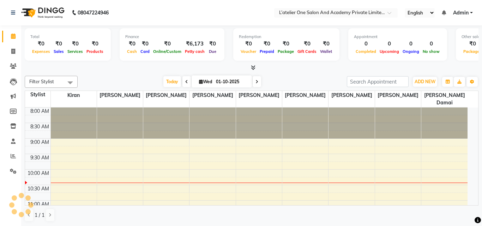 The height and width of the screenshot is (226, 482). I want to click on span: Card, so click(145, 52).